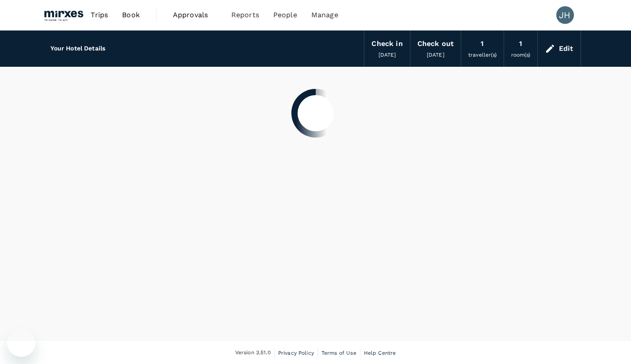 The image size is (631, 364). I want to click on span: room(s), so click(520, 55).